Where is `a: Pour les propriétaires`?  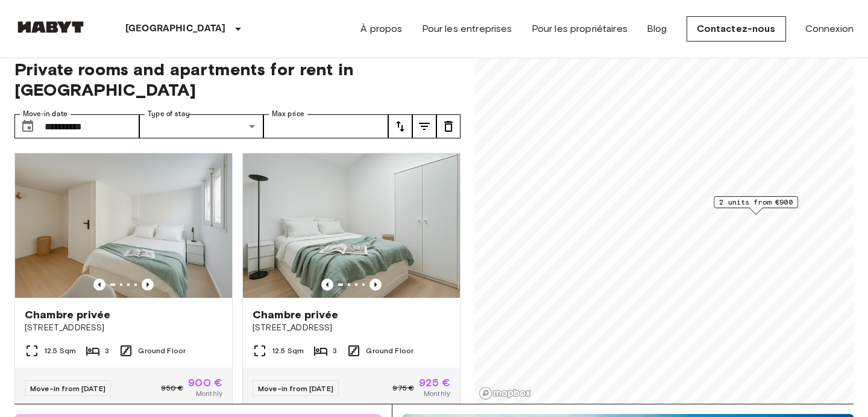
a: Pour les propriétaires is located at coordinates (579, 29).